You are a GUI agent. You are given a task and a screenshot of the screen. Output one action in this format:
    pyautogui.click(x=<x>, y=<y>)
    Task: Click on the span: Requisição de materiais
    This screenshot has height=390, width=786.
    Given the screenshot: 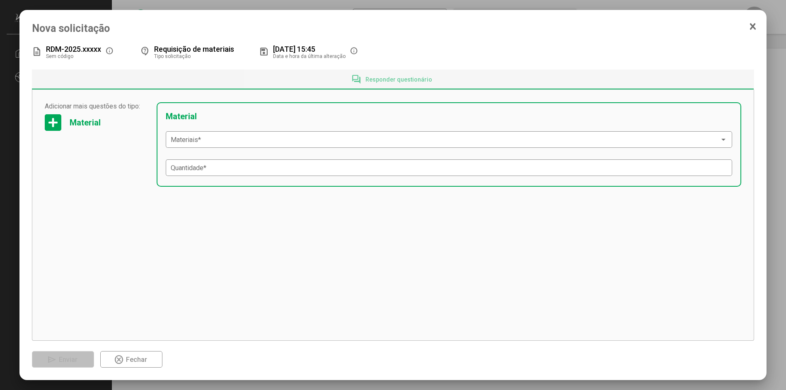 What is the action you would take?
    pyautogui.click(x=194, y=49)
    